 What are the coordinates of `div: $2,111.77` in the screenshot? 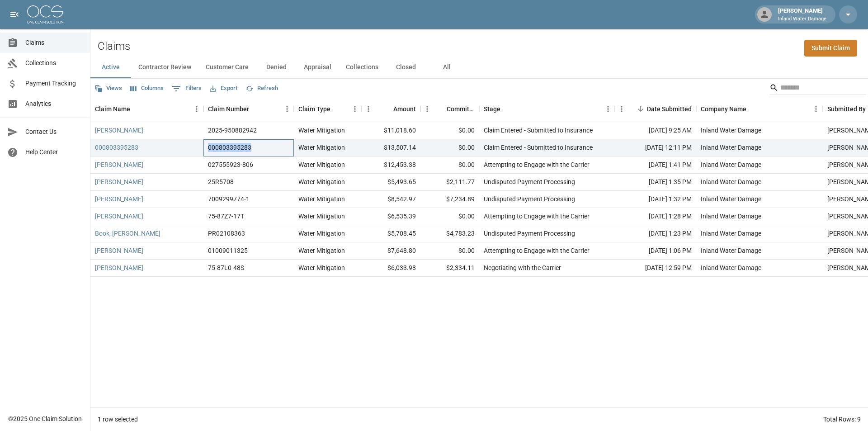 It's located at (450, 182).